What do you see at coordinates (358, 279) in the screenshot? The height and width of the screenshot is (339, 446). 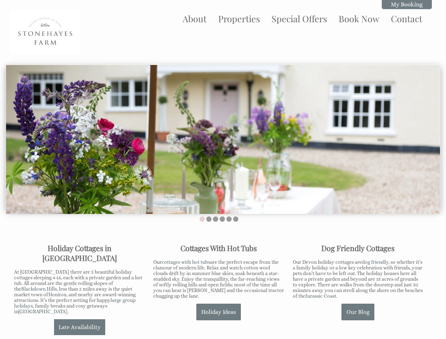 I see `p: Our Devon holiday cottages are , so whether it’s a family holiday or a low key celebration with f...` at bounding box center [358, 279].